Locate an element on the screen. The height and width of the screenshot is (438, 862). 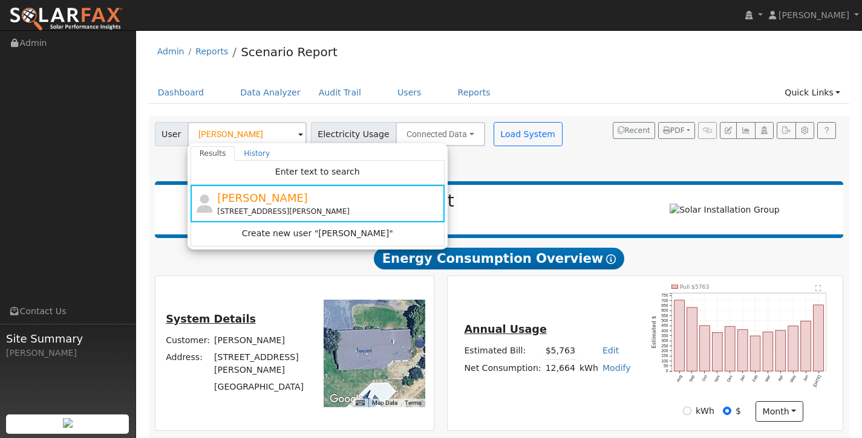
text: 50 is located at coordinates (666, 366).